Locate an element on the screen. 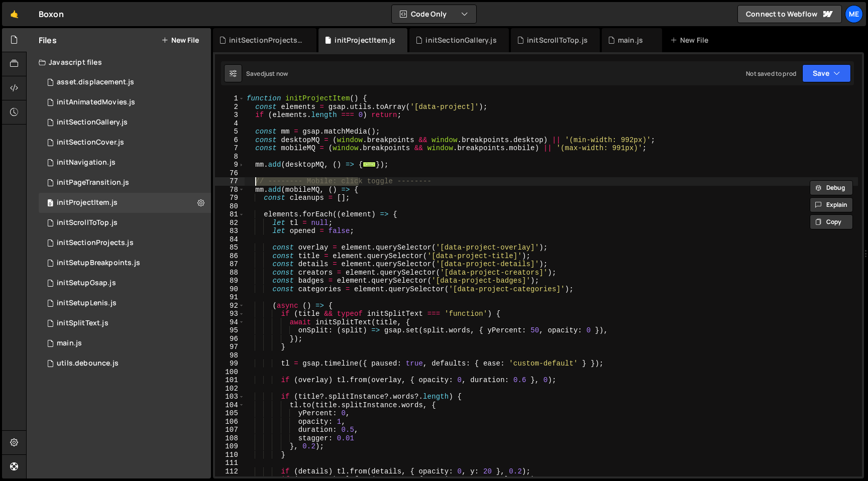 The height and width of the screenshot is (481, 868). div: 76 is located at coordinates (229, 173).